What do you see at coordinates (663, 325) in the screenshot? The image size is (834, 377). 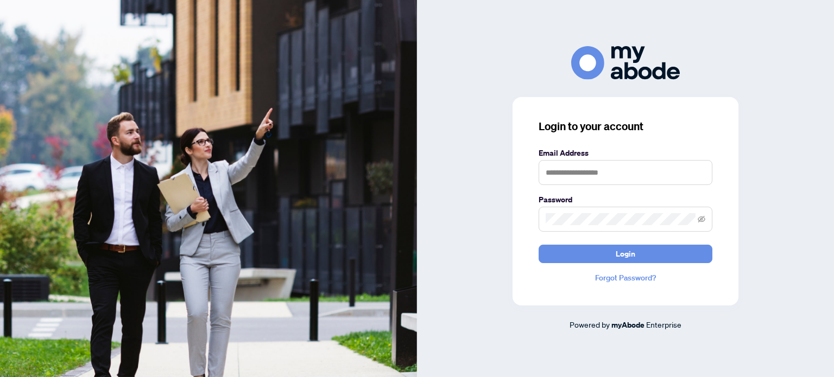 I see `span: Enterprise` at bounding box center [663, 325].